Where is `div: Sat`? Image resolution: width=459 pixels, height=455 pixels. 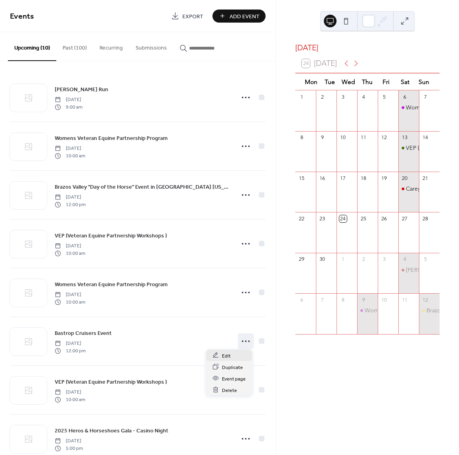
div: Sat is located at coordinates (405, 82).